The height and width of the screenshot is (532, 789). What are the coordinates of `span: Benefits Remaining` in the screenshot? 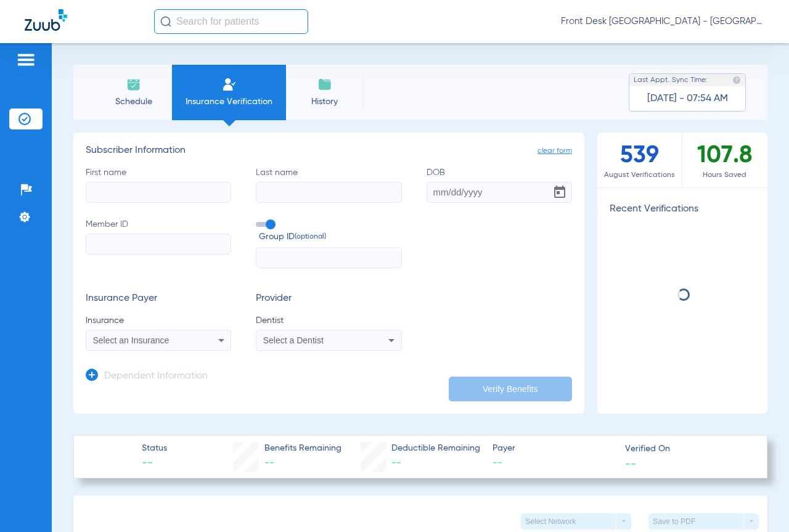 It's located at (303, 448).